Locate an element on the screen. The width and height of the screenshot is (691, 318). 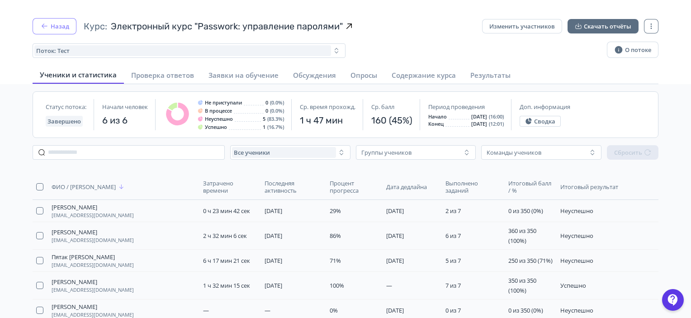
span: Заявки на обучение is located at coordinates (243, 75).